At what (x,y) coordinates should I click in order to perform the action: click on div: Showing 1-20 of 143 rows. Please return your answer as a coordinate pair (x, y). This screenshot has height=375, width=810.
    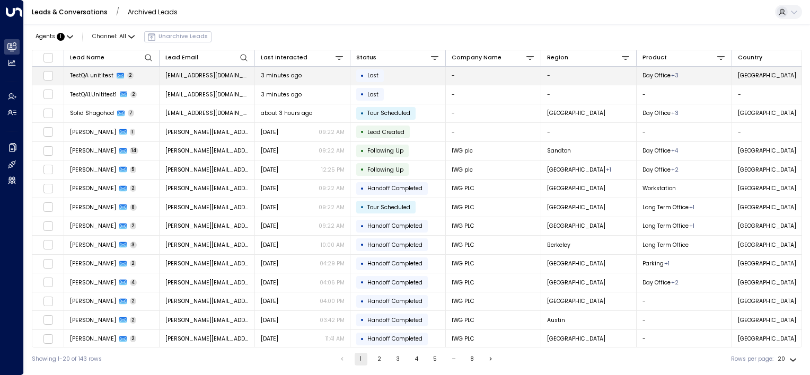
    Looking at the image, I should click on (67, 360).